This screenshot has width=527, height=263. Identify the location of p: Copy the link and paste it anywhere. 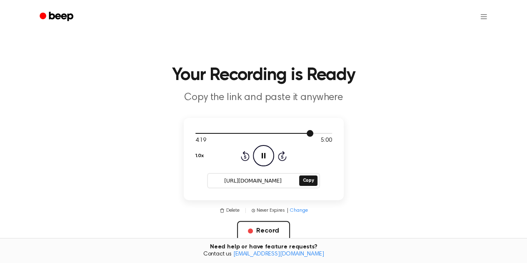
(264, 98).